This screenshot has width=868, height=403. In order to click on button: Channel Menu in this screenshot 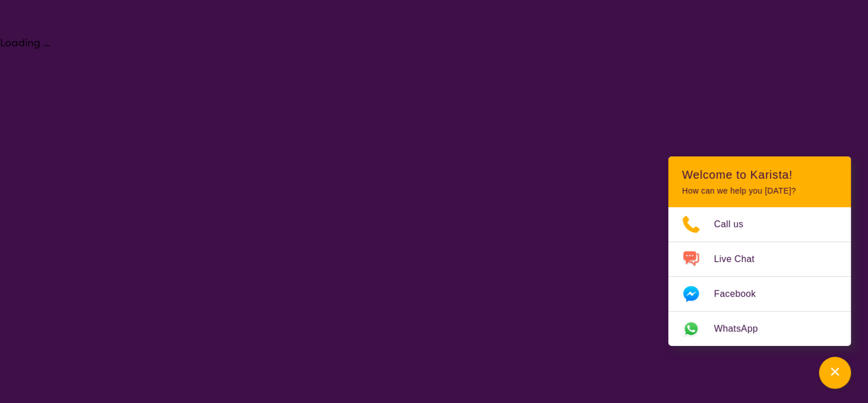, I will do `click(835, 373)`.